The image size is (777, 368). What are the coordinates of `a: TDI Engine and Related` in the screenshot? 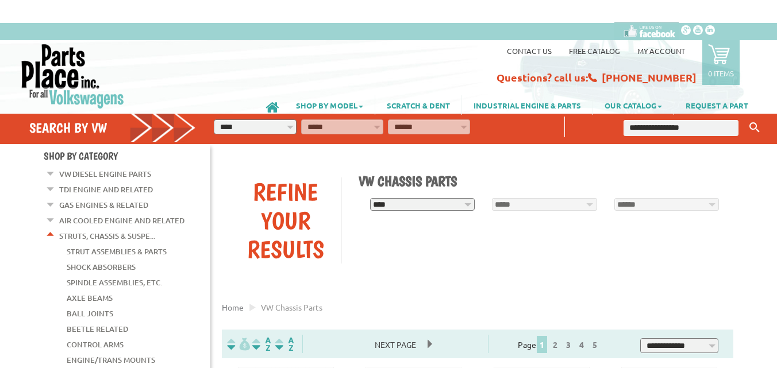 It's located at (106, 190).